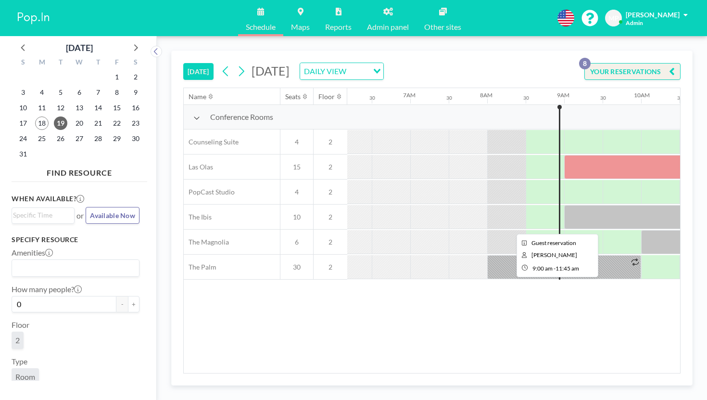 Image resolution: width=707 pixels, height=400 pixels. I want to click on button: Available Now, so click(113, 215).